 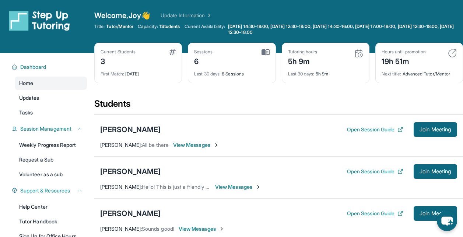 I want to click on span: Sounds good!, so click(x=158, y=229).